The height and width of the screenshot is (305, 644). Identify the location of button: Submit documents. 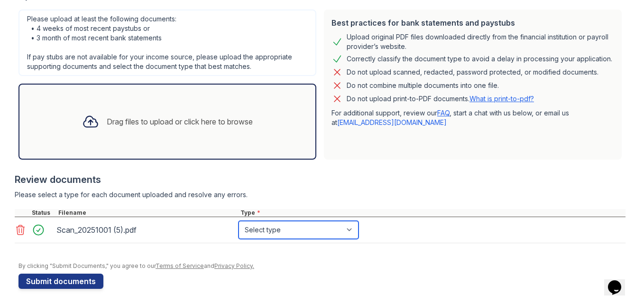
(61, 281).